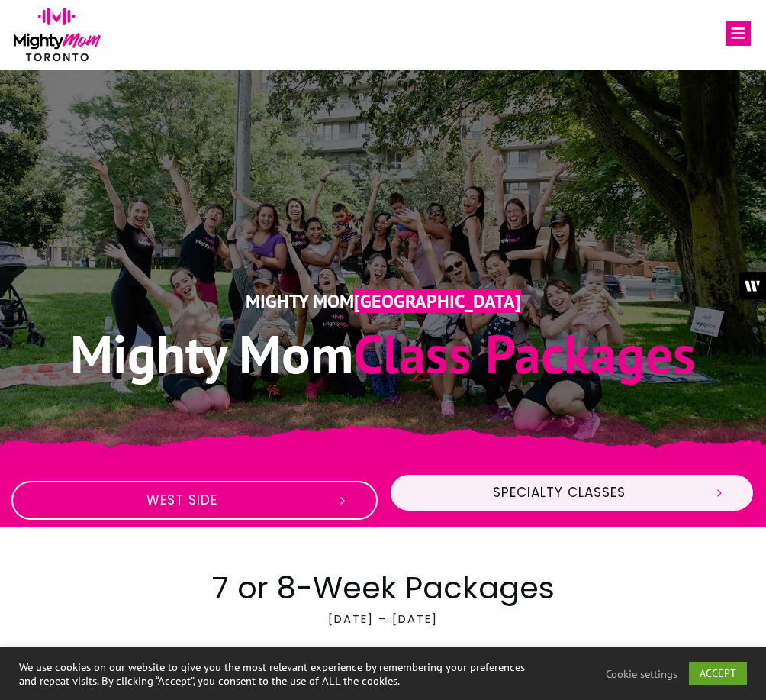 This screenshot has width=766, height=700. I want to click on h2: 7 or 8-Week Packages, so click(383, 587).